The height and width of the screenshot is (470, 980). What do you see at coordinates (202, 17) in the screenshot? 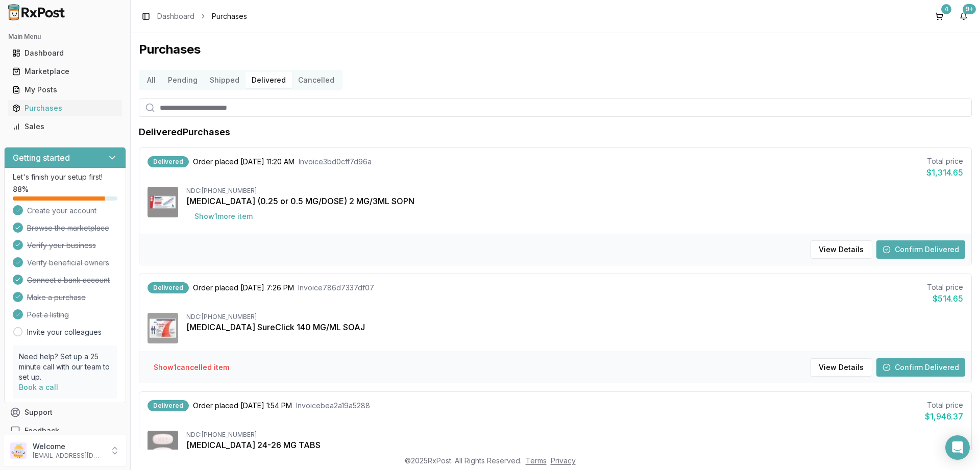
I see `nav: breadcrumb` at bounding box center [202, 17].